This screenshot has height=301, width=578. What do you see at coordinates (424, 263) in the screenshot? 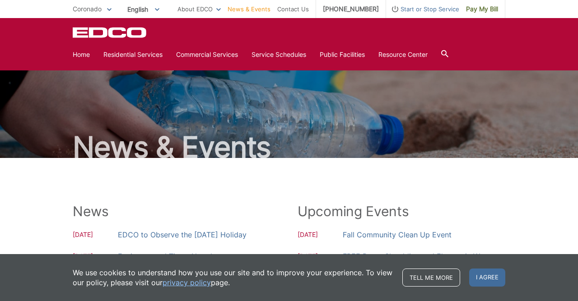
I see `a: FREE Paper Shredding and Electronic Waste Collection Event` at bounding box center [424, 263].